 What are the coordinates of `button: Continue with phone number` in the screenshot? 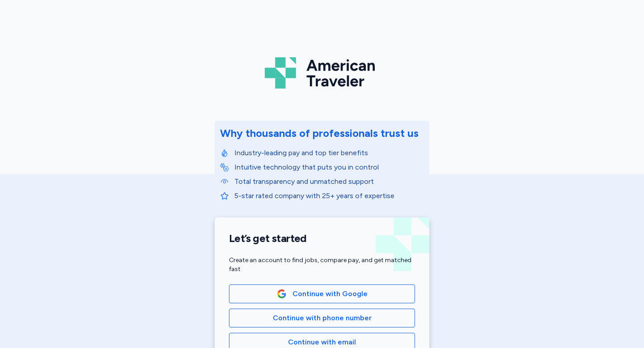 It's located at (322, 318).